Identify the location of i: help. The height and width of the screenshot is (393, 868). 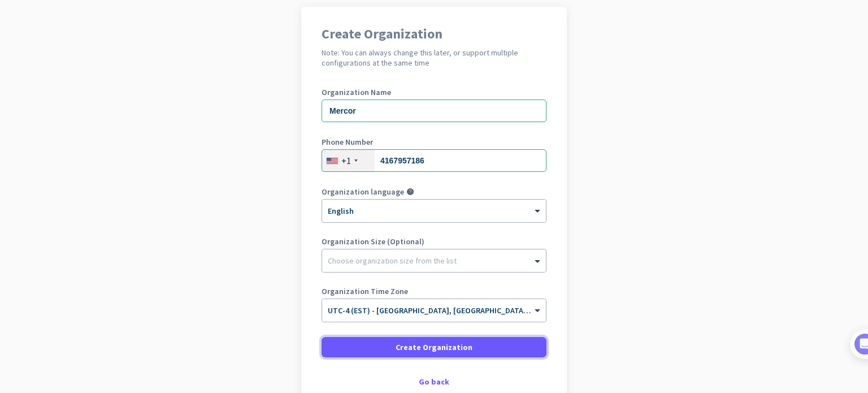
(410, 192).